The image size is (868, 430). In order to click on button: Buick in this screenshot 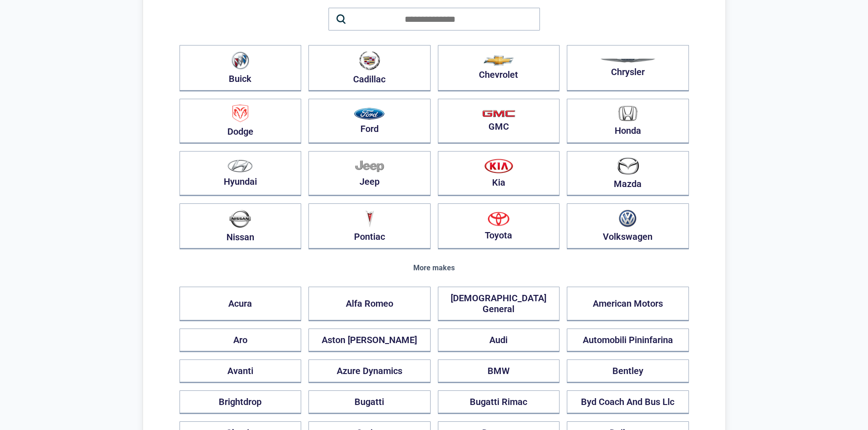, I will do `click(241, 68)`.